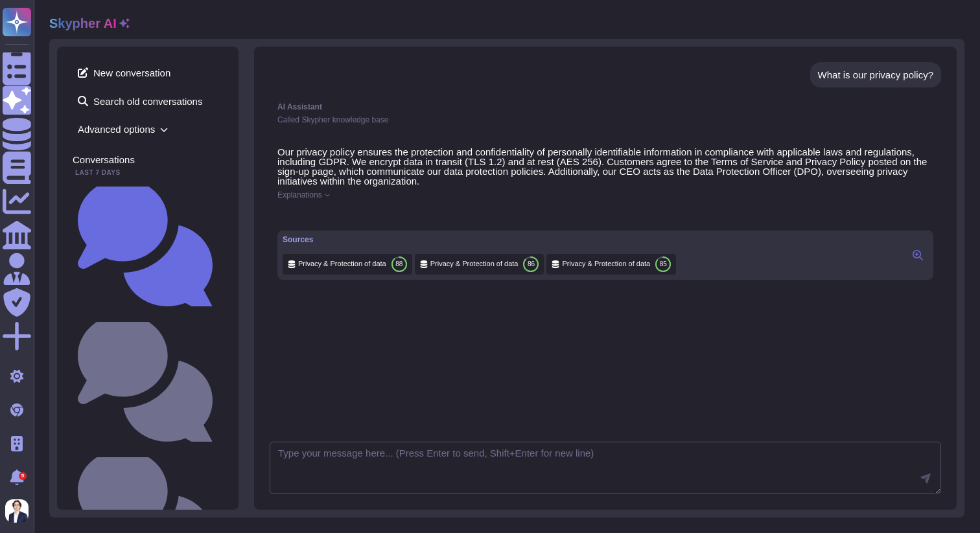 Image resolution: width=980 pixels, height=533 pixels. Describe the element at coordinates (309, 215) in the screenshot. I see `button: Dislike this response` at that location.